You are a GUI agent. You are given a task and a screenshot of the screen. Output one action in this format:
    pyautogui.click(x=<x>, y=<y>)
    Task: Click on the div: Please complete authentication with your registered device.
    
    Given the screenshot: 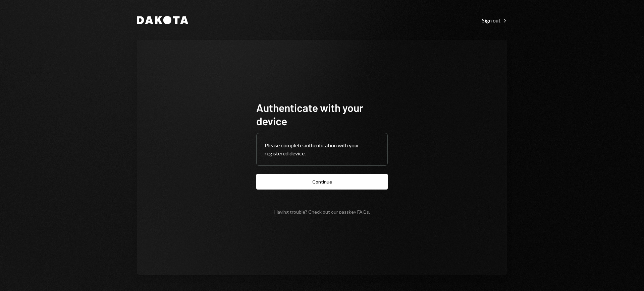 What is the action you would take?
    pyautogui.click(x=322, y=150)
    